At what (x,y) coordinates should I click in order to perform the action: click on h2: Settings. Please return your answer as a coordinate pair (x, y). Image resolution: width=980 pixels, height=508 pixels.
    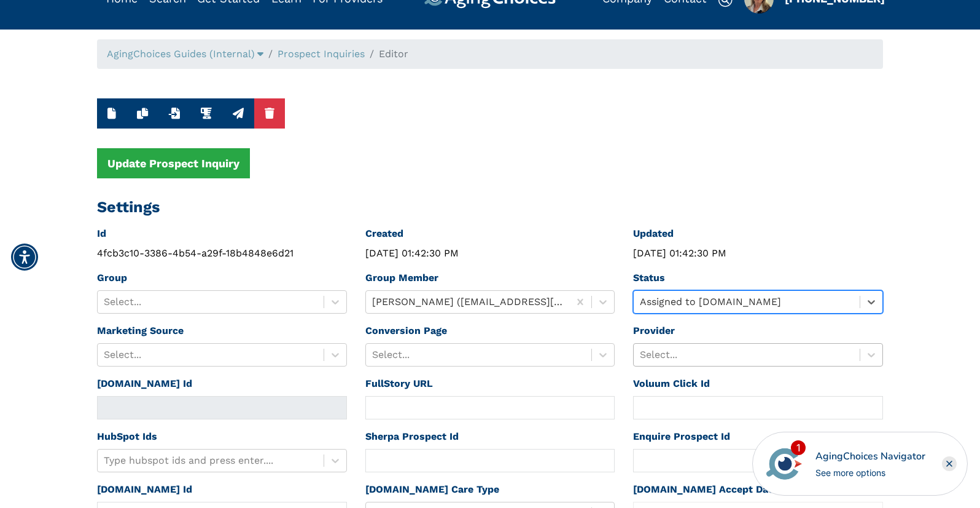
    Looking at the image, I should click on (490, 207).